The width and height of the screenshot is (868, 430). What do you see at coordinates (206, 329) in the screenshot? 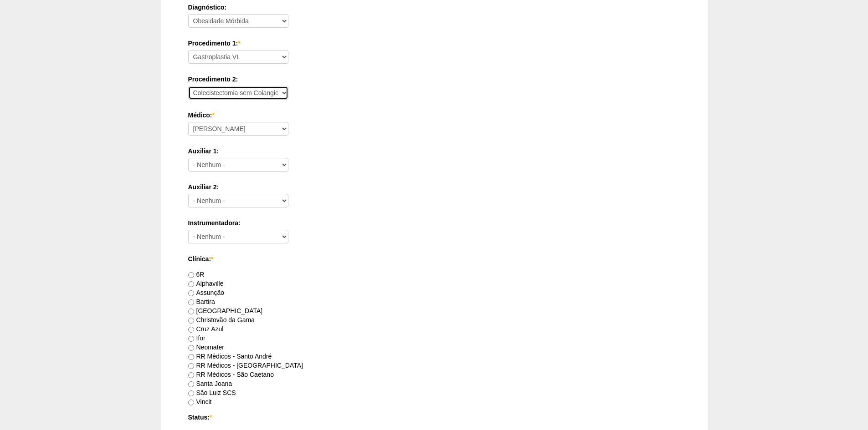
I see `label: Cruz Azul` at bounding box center [206, 329].